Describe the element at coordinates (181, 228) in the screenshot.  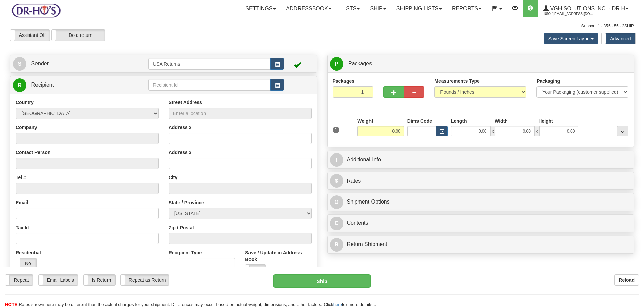
I see `label: Zip / Postal` at that location.